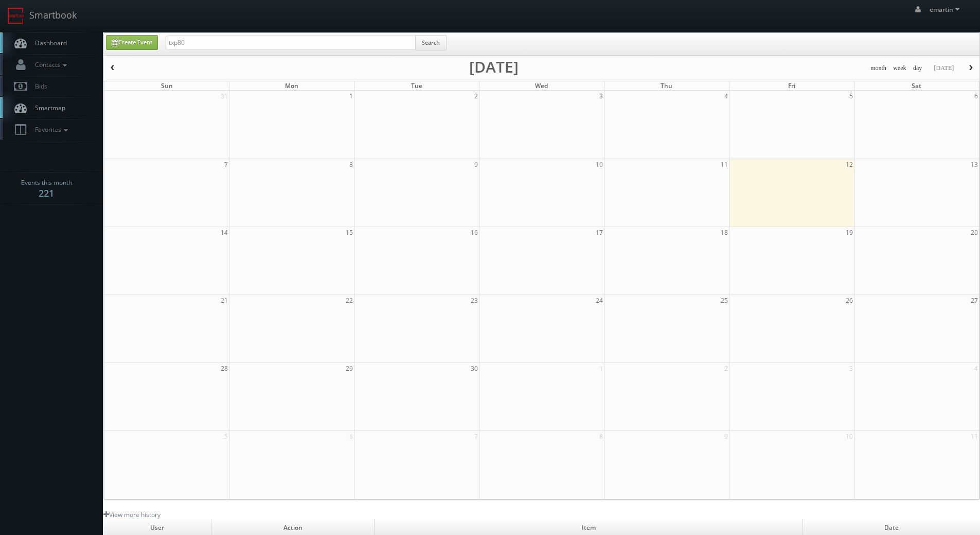  What do you see at coordinates (667, 85) in the screenshot?
I see `span: Thu` at bounding box center [667, 85].